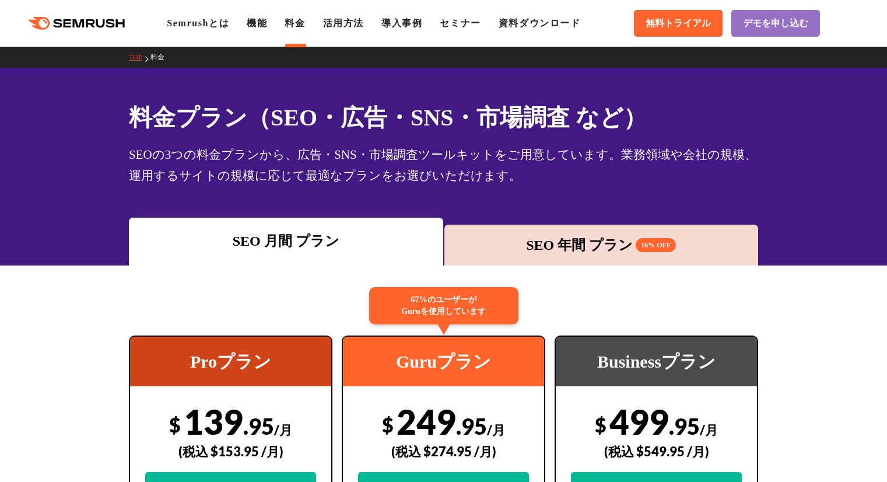  What do you see at coordinates (139, 57) in the screenshot?
I see `a: TOP` at bounding box center [139, 57].